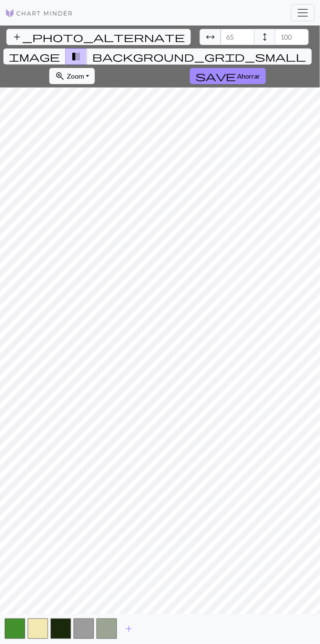 Image resolution: width=320 pixels, height=644 pixels. Describe the element at coordinates (71, 76) in the screenshot. I see `button: Zoom` at that location.